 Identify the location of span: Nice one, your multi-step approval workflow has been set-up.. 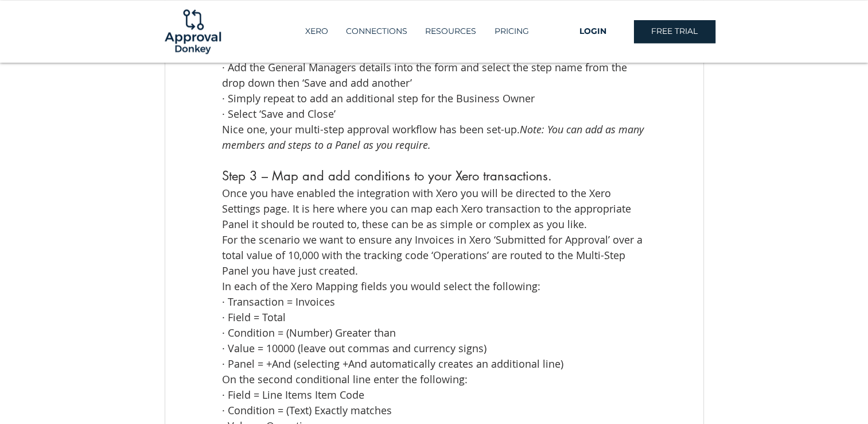
(371, 129).